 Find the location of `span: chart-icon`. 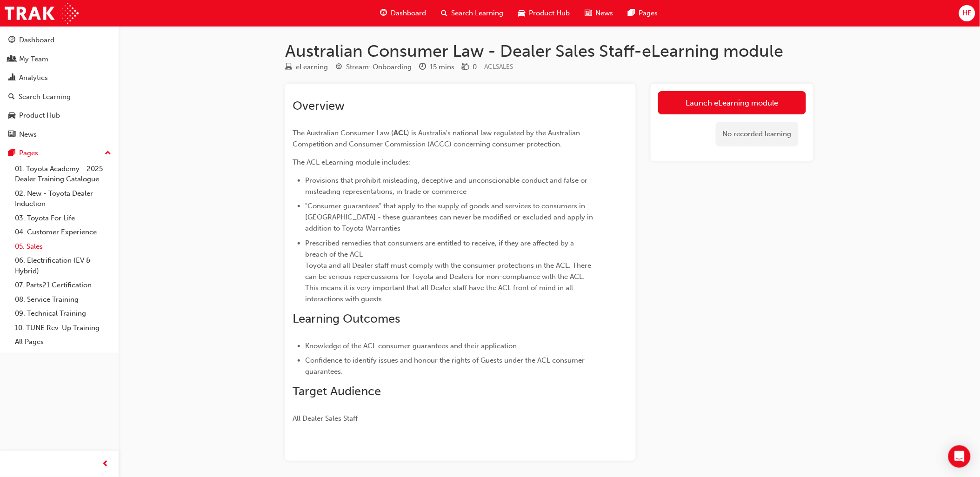

span: chart-icon is located at coordinates (12, 78).